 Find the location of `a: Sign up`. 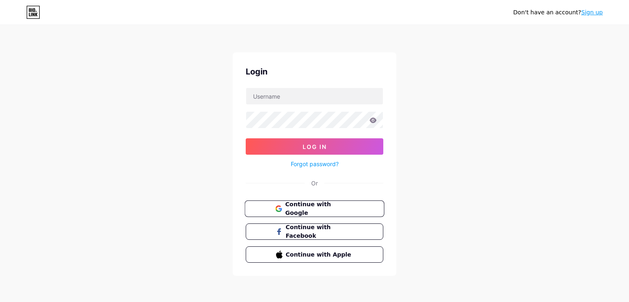

a: Sign up is located at coordinates (592, 12).